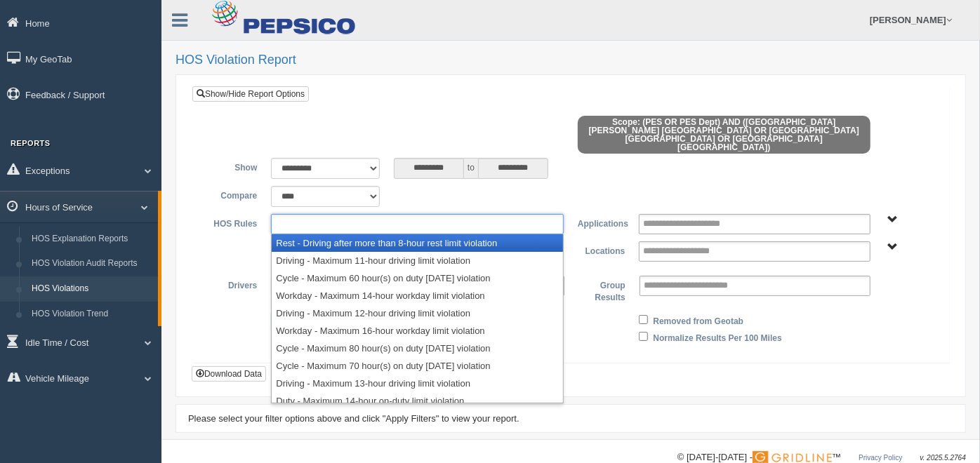 The image size is (980, 463). What do you see at coordinates (571, 60) in the screenshot?
I see `h2: HOS Violation Report` at bounding box center [571, 60].